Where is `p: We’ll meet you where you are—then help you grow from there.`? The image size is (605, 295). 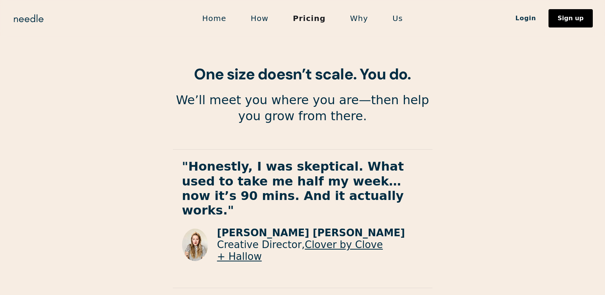 p: We’ll meet you where you are—then help you grow from there. is located at coordinates (303, 108).